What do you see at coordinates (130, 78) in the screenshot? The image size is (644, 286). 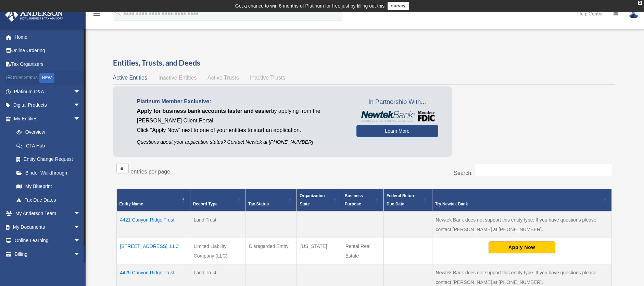 I see `span: Active Entities` at bounding box center [130, 78].